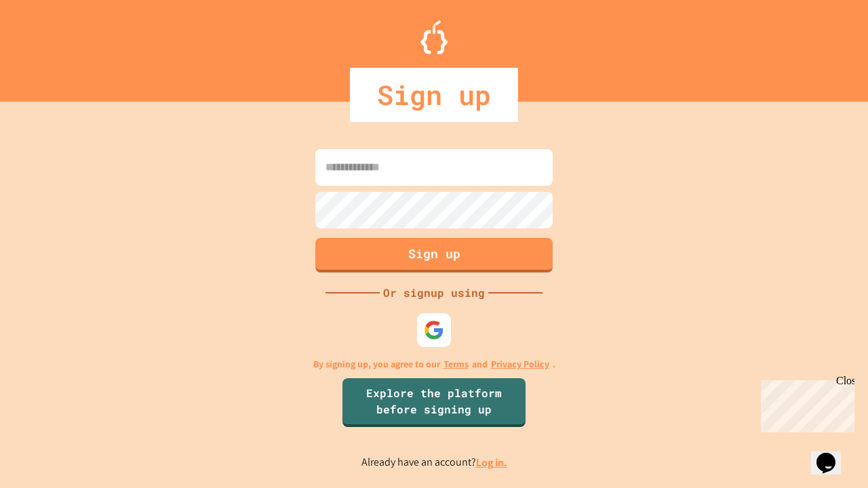 The image size is (868, 488). I want to click on a: Explore the platform before signing up, so click(434, 402).